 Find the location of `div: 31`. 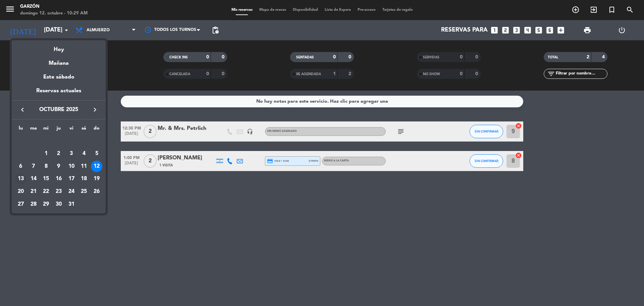

div: 31 is located at coordinates (72, 204).